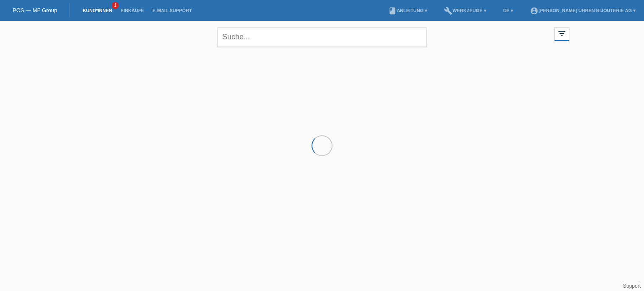  I want to click on a: E-Mail Support, so click(172, 11).